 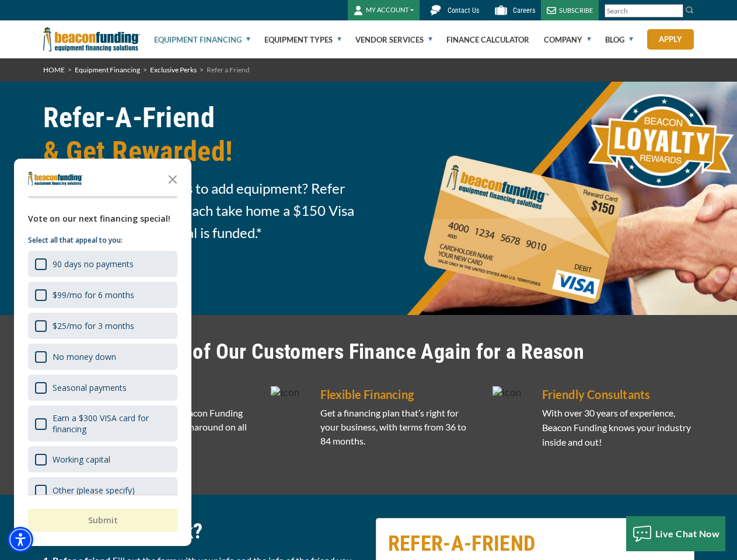 I want to click on span: Live Chat Now, so click(x=687, y=533).